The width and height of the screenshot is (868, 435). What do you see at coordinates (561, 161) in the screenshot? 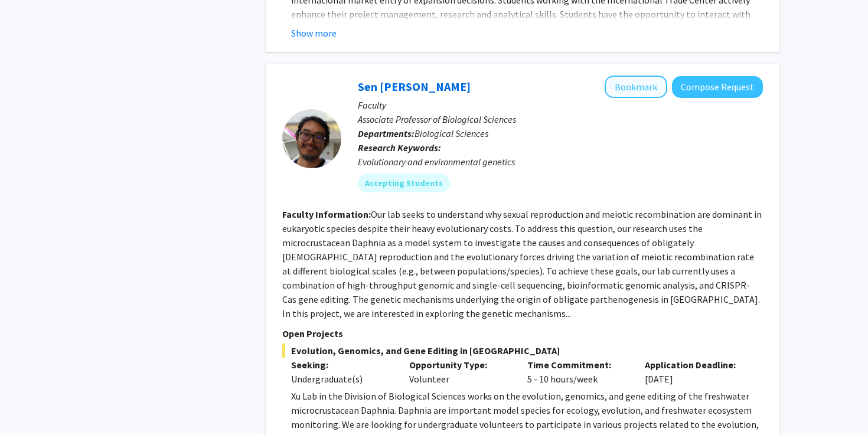
I see `div: Evolutionary and environmental genetics` at bounding box center [561, 161].